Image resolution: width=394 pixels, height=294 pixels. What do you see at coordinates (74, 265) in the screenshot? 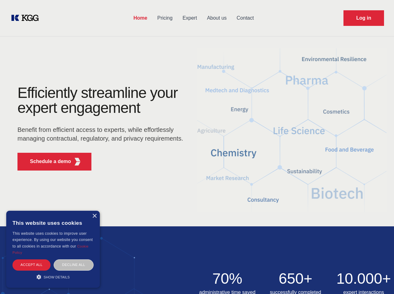
I see `div: Decline all` at bounding box center [74, 265].